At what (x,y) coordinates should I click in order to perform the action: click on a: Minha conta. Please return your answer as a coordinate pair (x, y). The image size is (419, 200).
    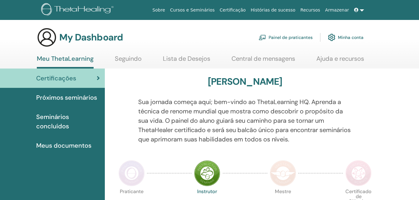
    Looking at the image, I should click on (346, 37).